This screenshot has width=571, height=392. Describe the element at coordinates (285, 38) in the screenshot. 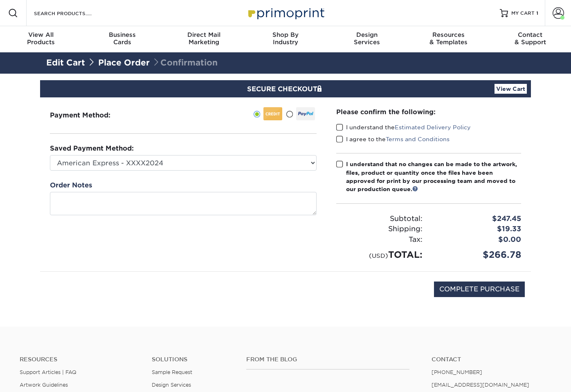

I see `div: Industry` at that location.